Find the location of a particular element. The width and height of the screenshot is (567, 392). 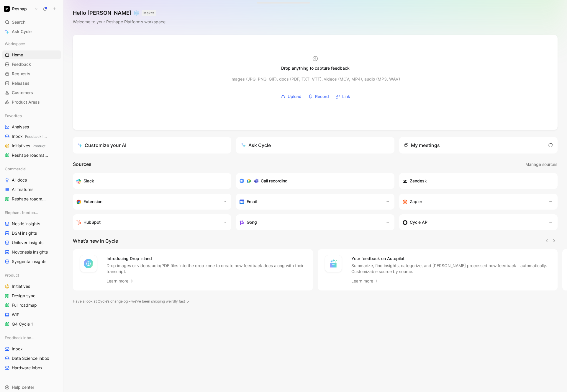

div: Capture feedback from your incoming calls is located at coordinates (309, 222).